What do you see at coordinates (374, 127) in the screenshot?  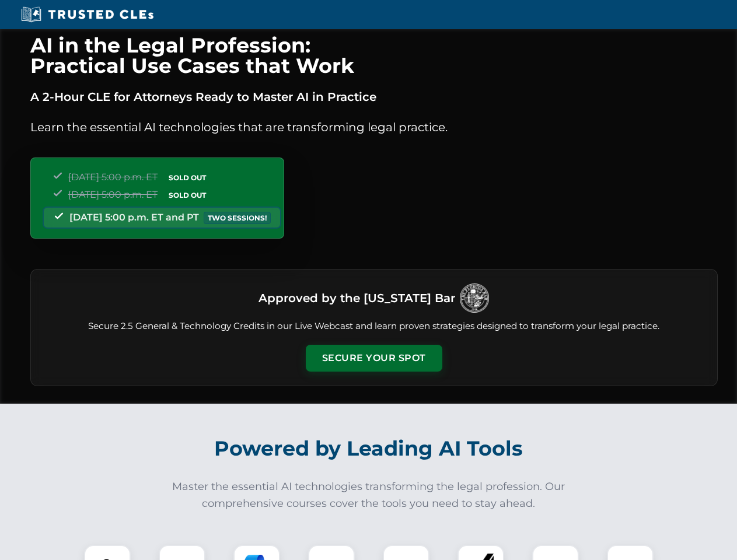 I see `p: Learn the essential AI technologies that are transforming legal practice.` at bounding box center [374, 127].